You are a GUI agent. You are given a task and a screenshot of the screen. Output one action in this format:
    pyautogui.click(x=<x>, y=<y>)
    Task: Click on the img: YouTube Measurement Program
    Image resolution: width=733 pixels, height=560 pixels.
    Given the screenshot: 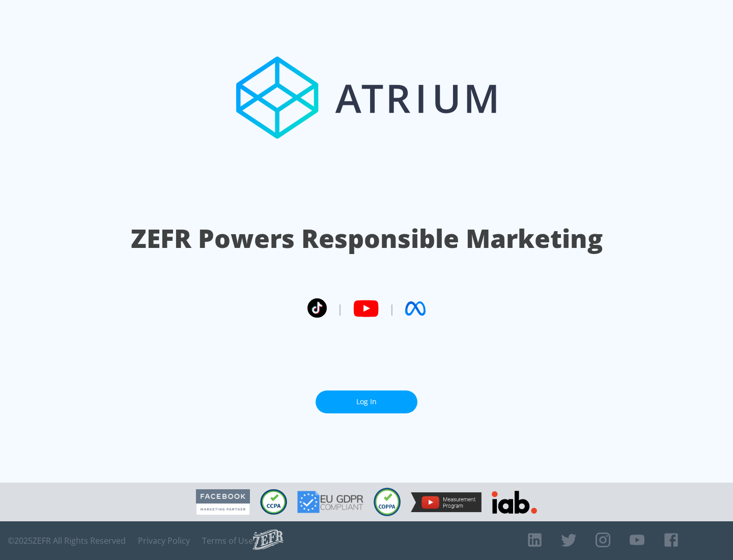 What is the action you would take?
    pyautogui.click(x=446, y=502)
    